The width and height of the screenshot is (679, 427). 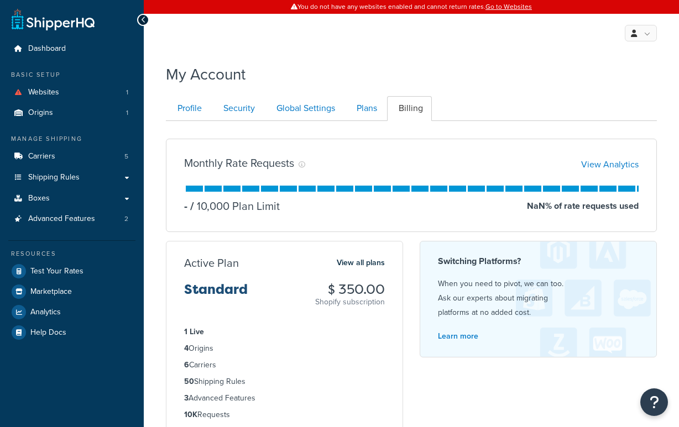 I want to click on button: Open Resource Center, so click(x=654, y=403).